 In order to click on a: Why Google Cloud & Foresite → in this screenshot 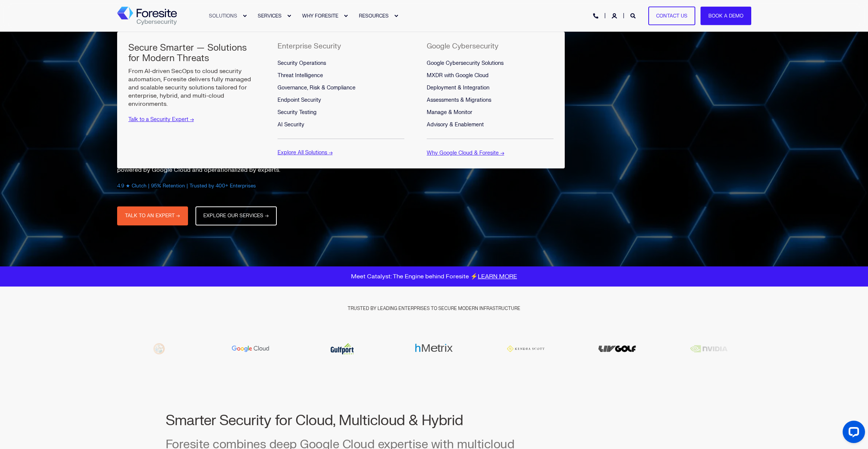, I will do `click(465, 153)`.